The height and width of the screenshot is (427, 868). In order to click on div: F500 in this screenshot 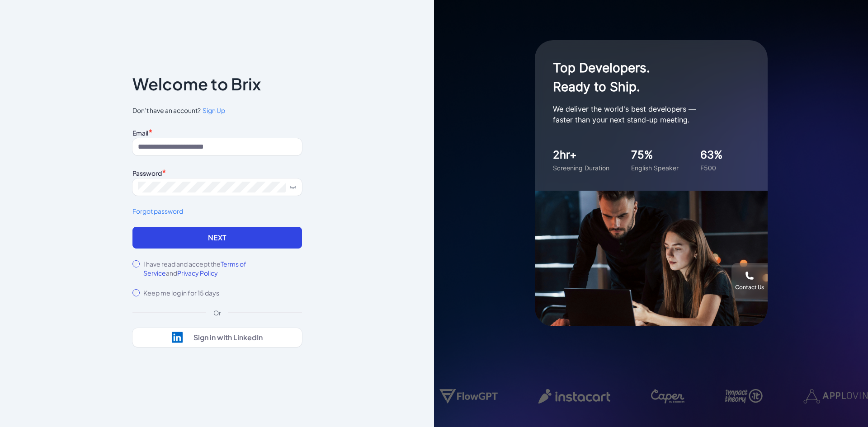, I will do `click(711, 167)`.